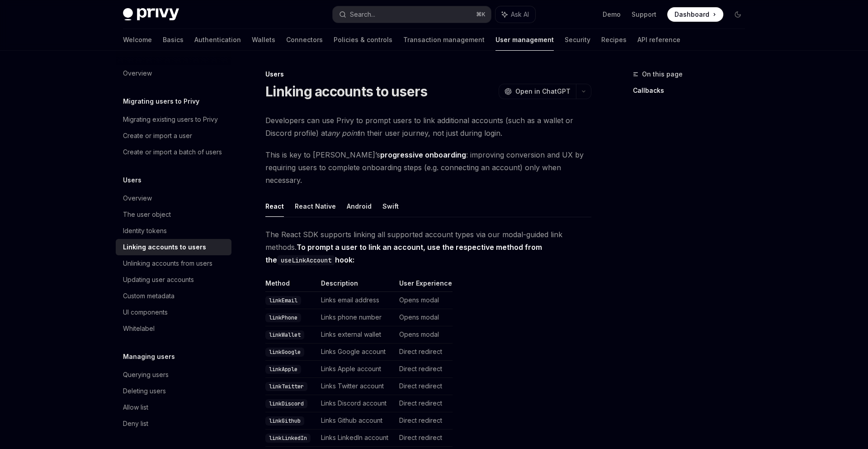  What do you see at coordinates (515, 15) in the screenshot?
I see `button: Ask AI` at bounding box center [515, 15].